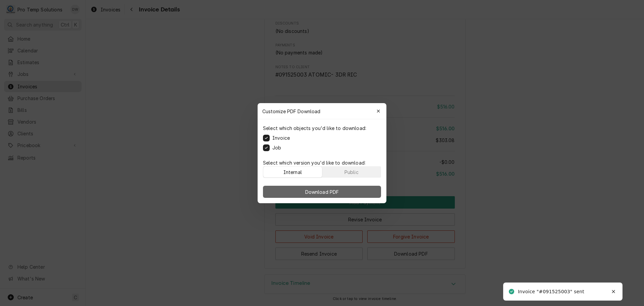  Describe the element at coordinates (293, 172) in the screenshot. I see `div: Internal` at that location.